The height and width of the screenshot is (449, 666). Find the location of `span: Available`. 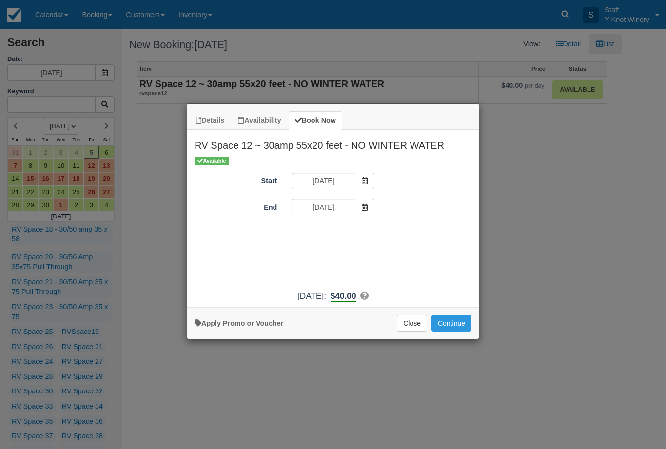

span: Available is located at coordinates (212, 161).